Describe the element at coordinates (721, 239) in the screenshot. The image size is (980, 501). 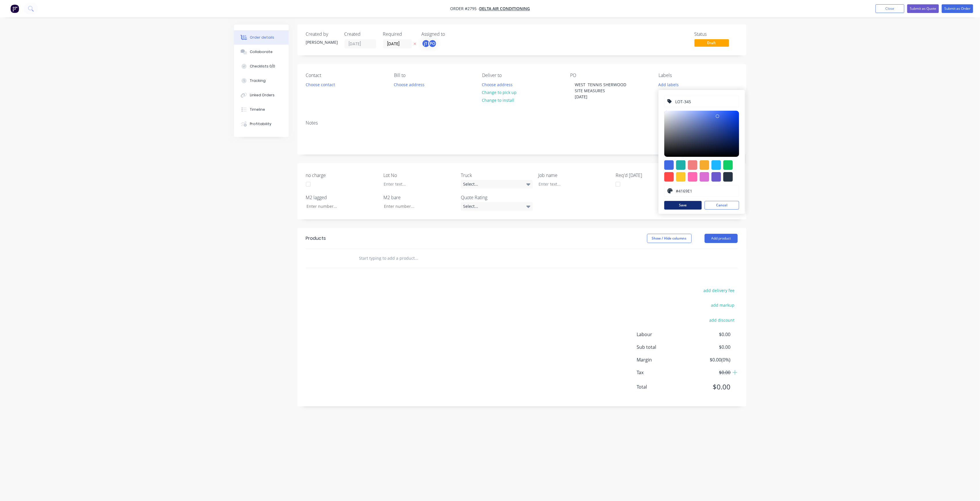
I see `button: Add product` at that location.